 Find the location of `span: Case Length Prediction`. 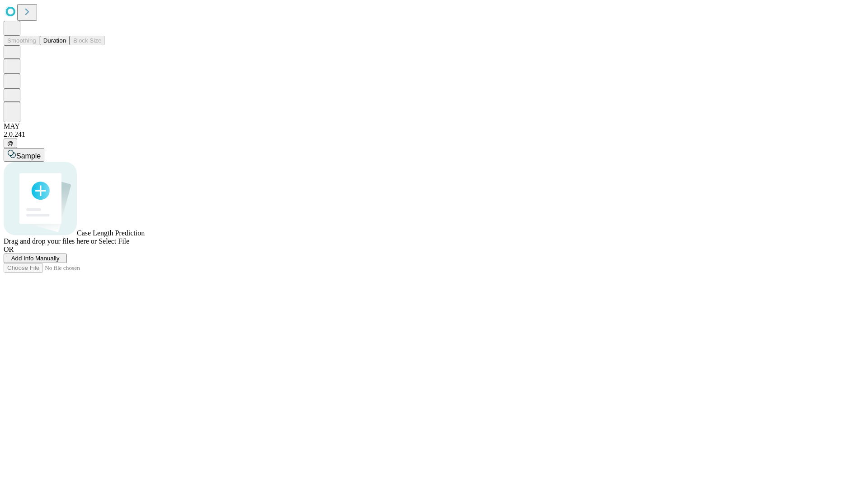

span: Case Length Prediction is located at coordinates (110, 232).